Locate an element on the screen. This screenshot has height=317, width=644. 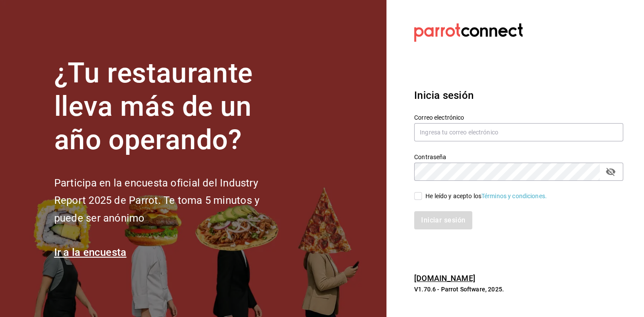
h2: Participa en la encuesta oficial del Industry Report 2025 de Parrot. Te toma 5 minutos y puede se... is located at coordinates (171, 201).